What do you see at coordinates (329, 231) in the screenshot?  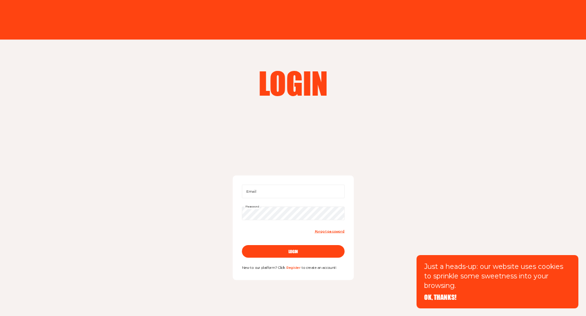 I see `span: Forgot password` at bounding box center [329, 231].